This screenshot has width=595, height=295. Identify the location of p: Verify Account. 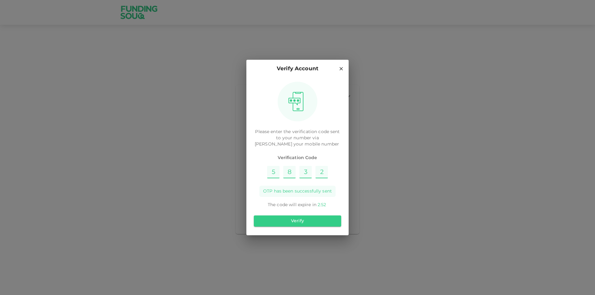
(298, 69).